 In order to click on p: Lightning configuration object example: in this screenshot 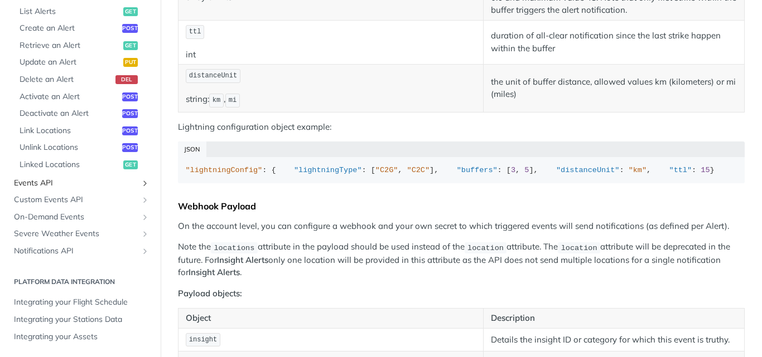, I will do `click(461, 127)`.